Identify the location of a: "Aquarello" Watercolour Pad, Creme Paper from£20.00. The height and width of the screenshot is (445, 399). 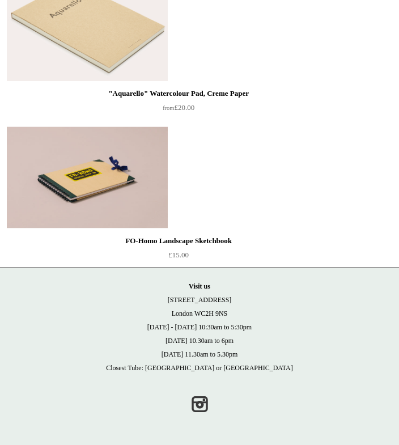
(179, 98).